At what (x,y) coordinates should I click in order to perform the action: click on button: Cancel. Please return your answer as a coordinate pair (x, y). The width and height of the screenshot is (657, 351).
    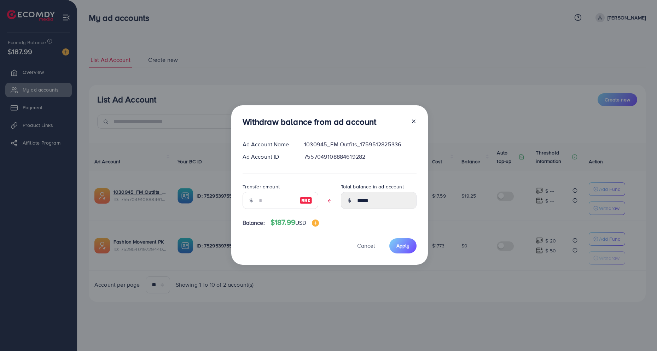
    Looking at the image, I should click on (366, 246).